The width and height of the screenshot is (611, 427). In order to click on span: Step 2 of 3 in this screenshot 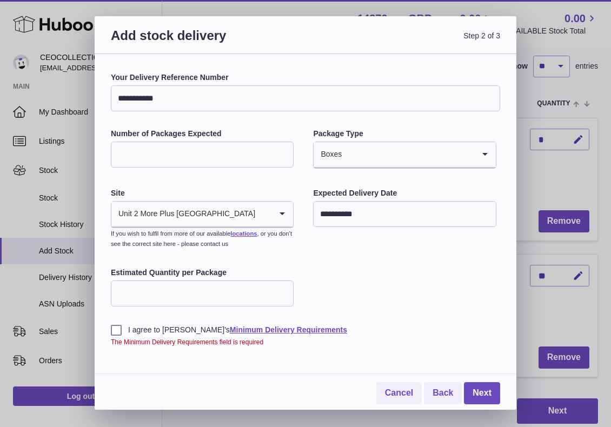, I will do `click(403, 42)`.